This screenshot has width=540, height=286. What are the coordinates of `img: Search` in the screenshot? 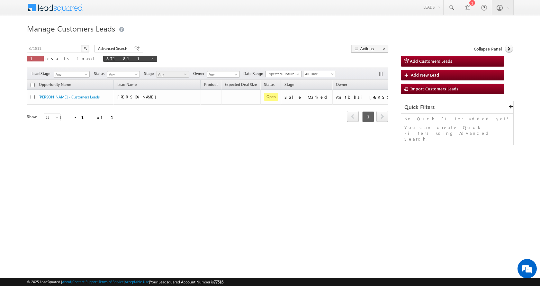 It's located at (85, 48).